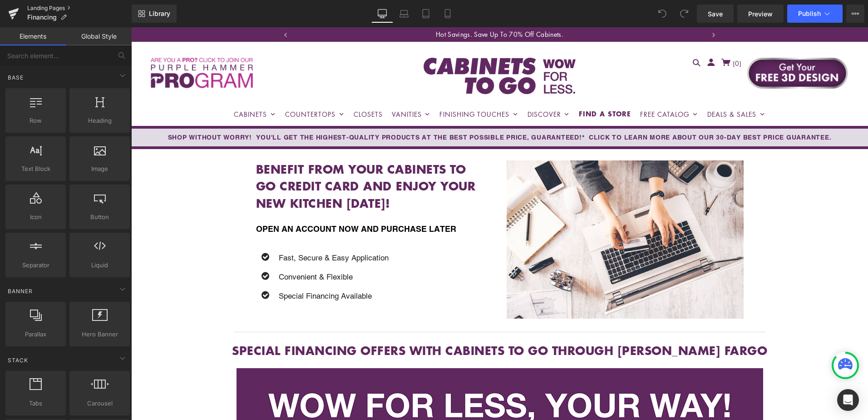 The image size is (868, 420). I want to click on span: Icon, so click(36, 217).